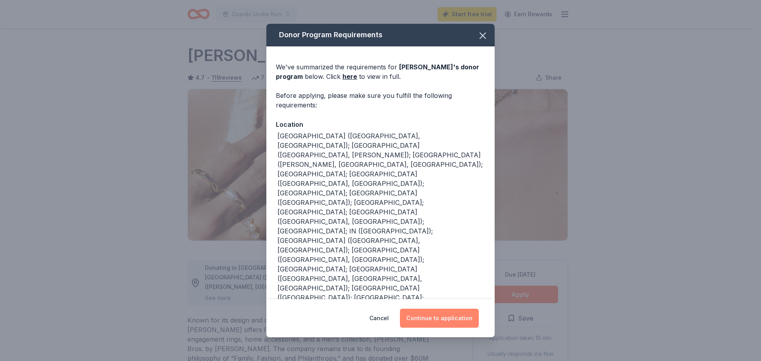  I want to click on div: We've summarized the requirements for below. Click to view in full., so click(380, 72).